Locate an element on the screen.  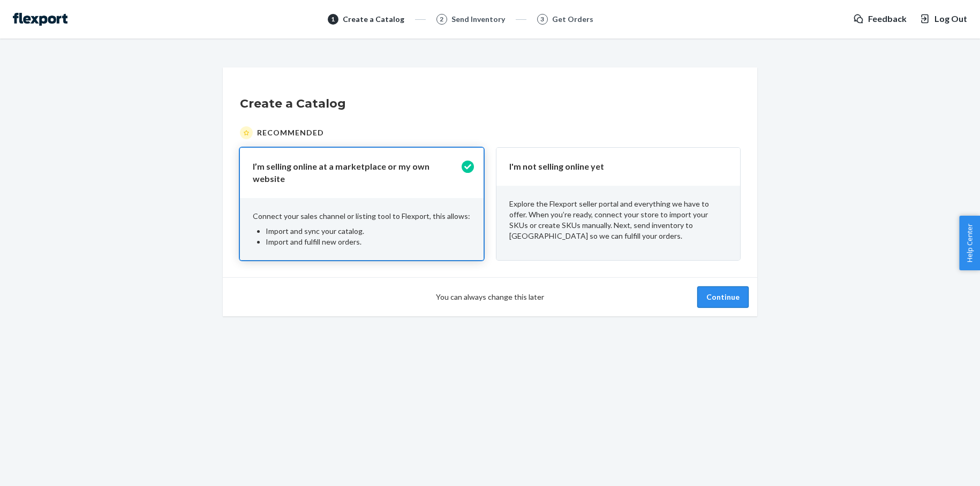
div: Get Orders is located at coordinates (573, 20).